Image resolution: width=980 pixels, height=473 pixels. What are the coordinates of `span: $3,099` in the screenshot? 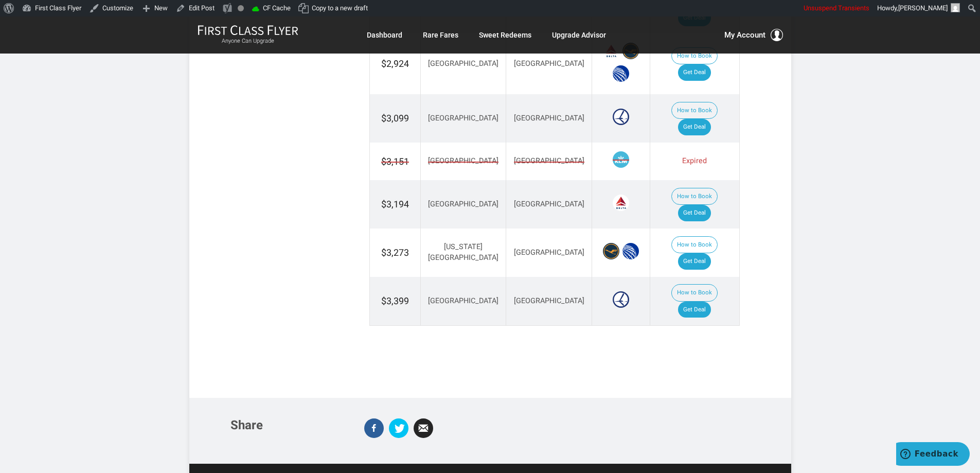 It's located at (395, 118).